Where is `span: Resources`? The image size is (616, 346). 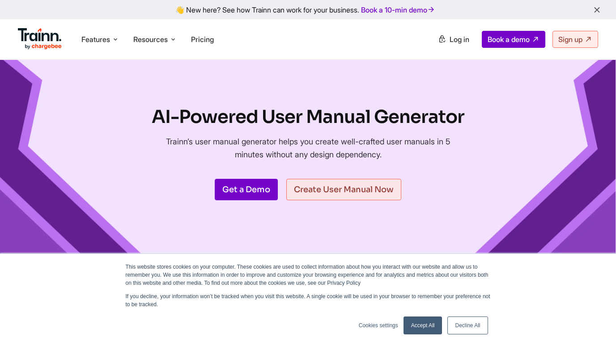 span: Resources is located at coordinates (150, 39).